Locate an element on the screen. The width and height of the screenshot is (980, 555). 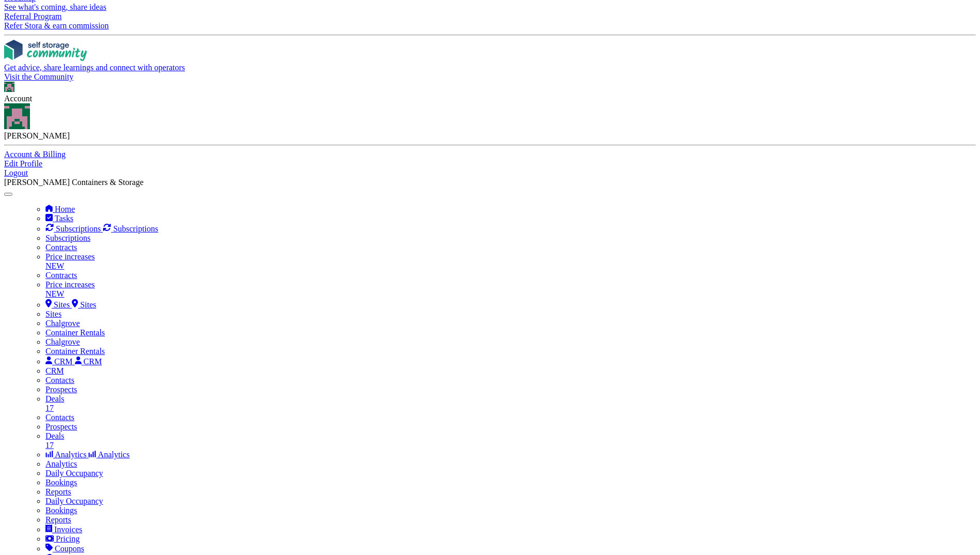
li: Sites is located at coordinates (510, 304).